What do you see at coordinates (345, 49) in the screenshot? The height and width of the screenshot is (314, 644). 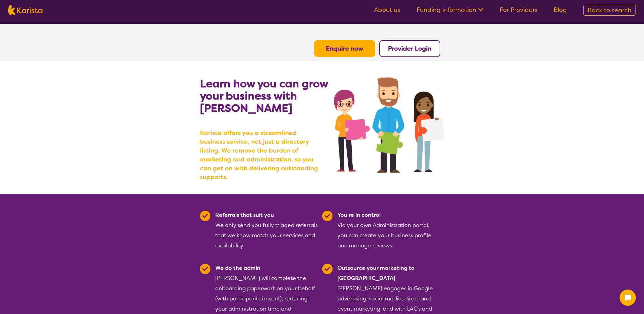 I see `a: Enquire now` at bounding box center [345, 49].